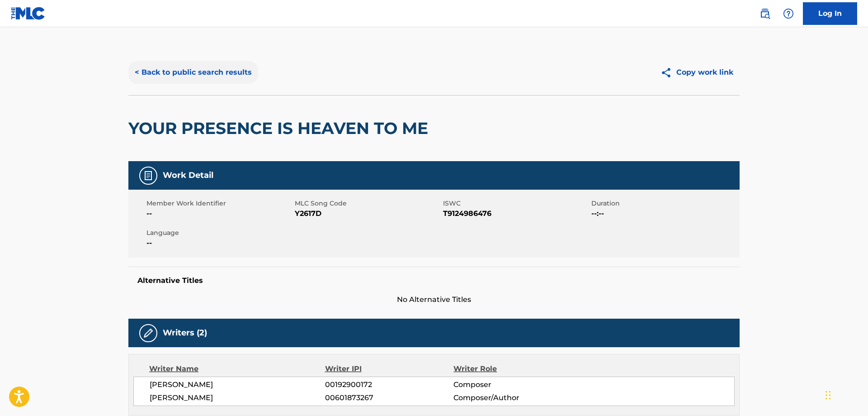 The height and width of the screenshot is (416, 868). What do you see at coordinates (788, 14) in the screenshot?
I see `div: Help` at bounding box center [788, 14].